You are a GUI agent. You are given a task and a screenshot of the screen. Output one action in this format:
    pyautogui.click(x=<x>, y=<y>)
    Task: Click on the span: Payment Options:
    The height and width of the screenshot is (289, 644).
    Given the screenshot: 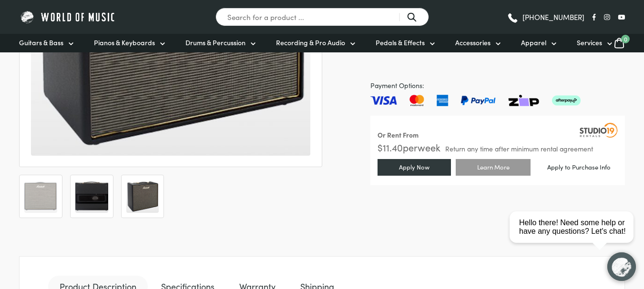 What is the action you would take?
    pyautogui.click(x=498, y=85)
    